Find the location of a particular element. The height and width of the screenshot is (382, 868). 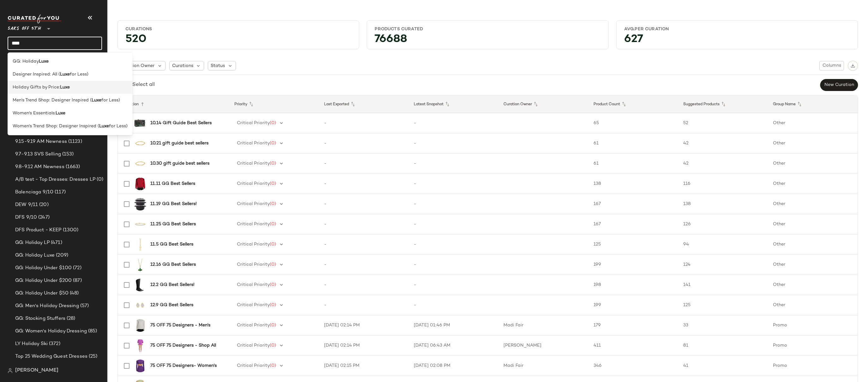

span: DEW 9/11 is located at coordinates (27, 205).